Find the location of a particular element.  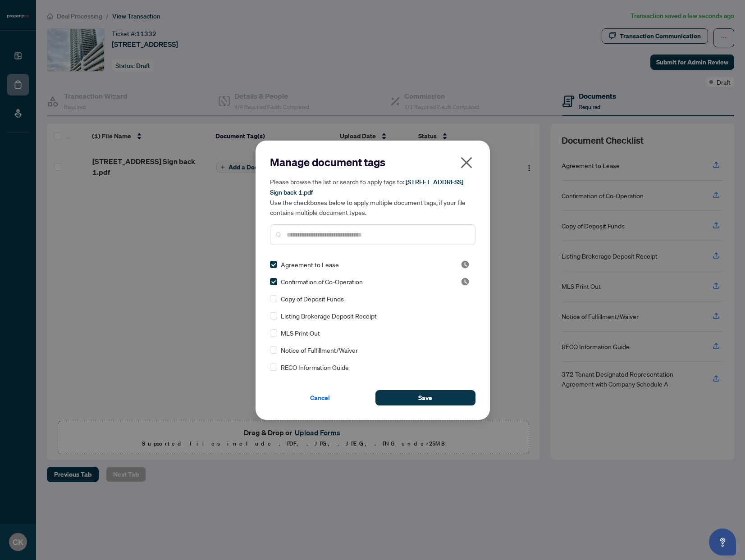

h5: Please browse the list or search to apply tags to: Use the checkboxes below to apply multiple doc... is located at coordinates (373, 197).